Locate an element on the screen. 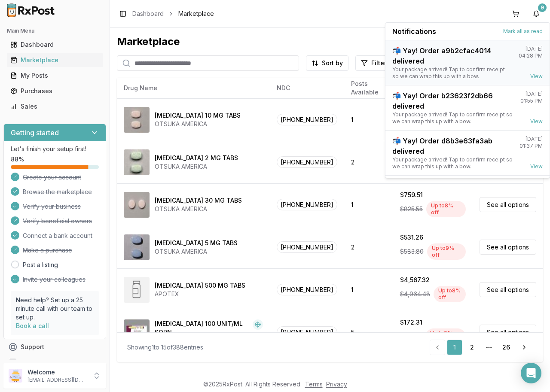  div: APOTEX is located at coordinates (200, 295).